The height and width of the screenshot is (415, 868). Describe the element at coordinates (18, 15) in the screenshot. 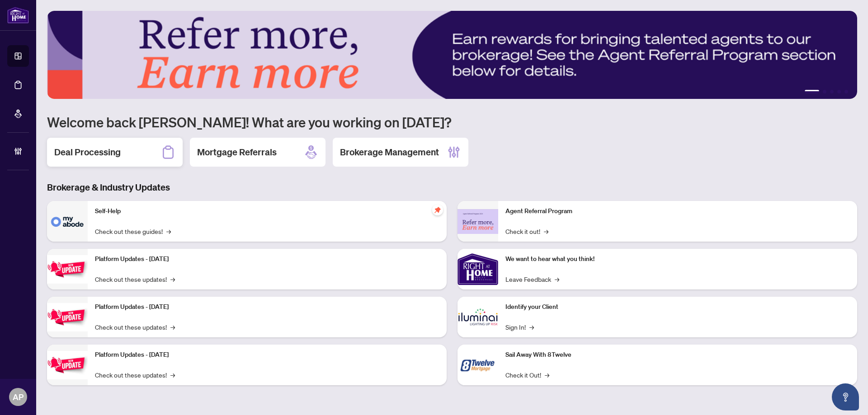

I see `img: logo` at that location.